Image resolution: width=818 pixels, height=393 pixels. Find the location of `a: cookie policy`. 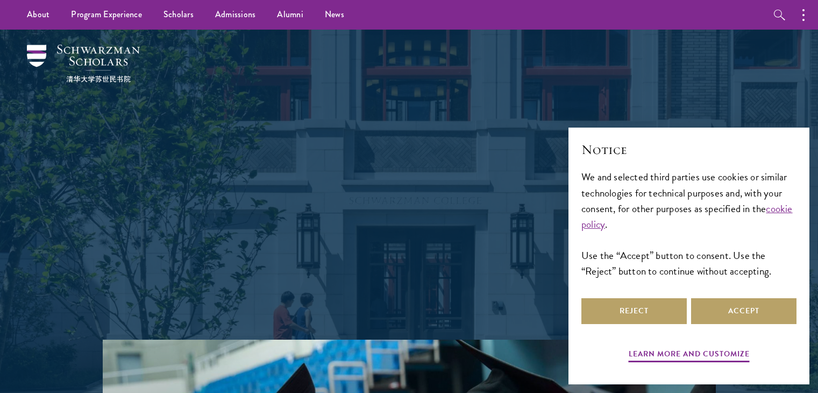

a: cookie policy is located at coordinates (687, 216).